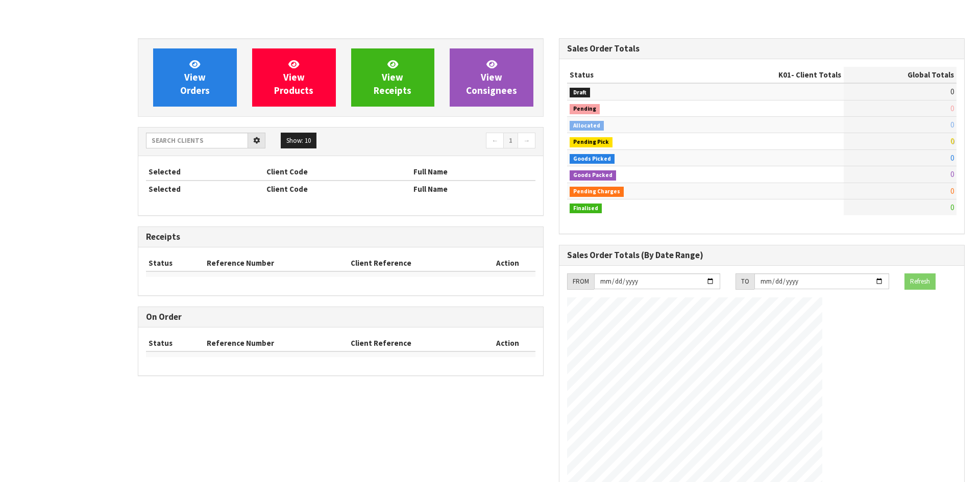  I want to click on h3: Sales Order Totals (By Date Range), so click(762, 255).